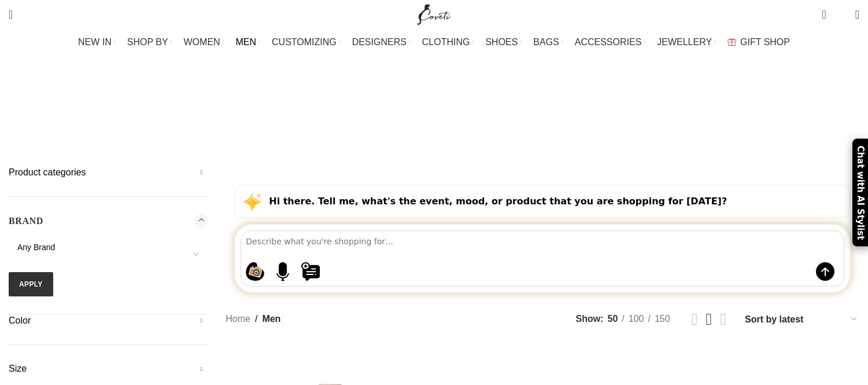 The image size is (868, 385). Describe the element at coordinates (759, 42) in the screenshot. I see `a: GIFT SHOP` at that location.